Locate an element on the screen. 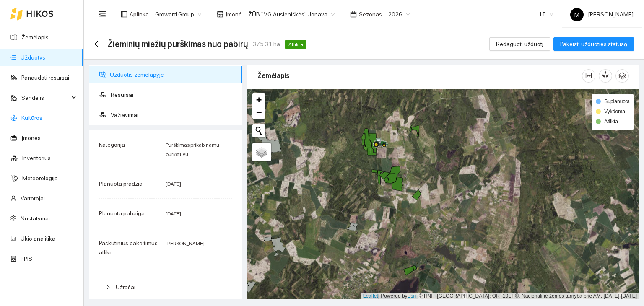 The height and width of the screenshot is (306, 644). a: Užduotys is located at coordinates (33, 58).